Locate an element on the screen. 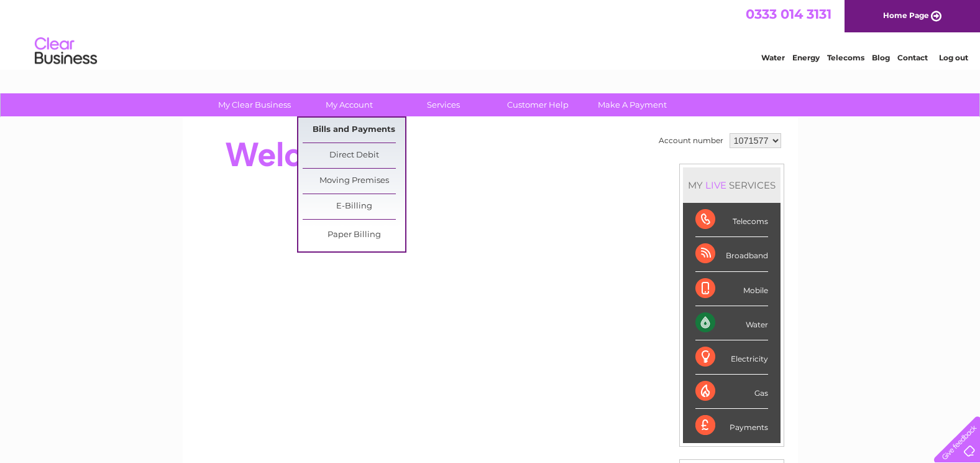 This screenshot has width=980, height=463. a: Blog is located at coordinates (881, 57).